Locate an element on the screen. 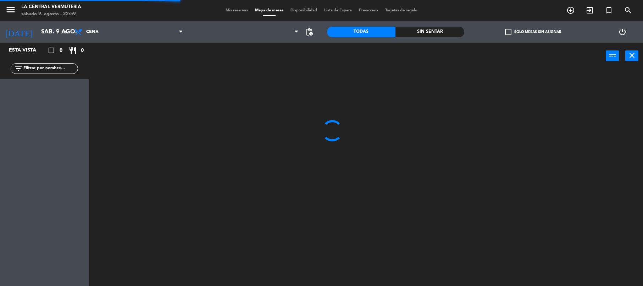  button: close is located at coordinates (632, 56).